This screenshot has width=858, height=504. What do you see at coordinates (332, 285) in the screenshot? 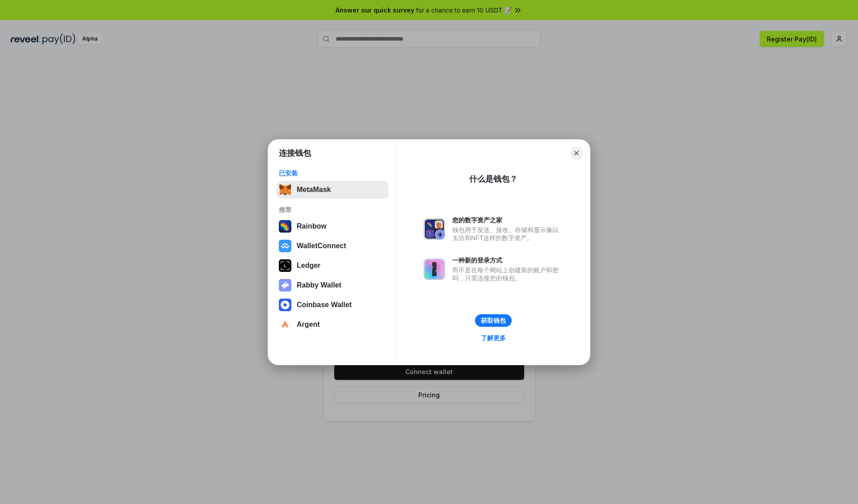
I see `button: Rabby Wallet` at bounding box center [332, 285].